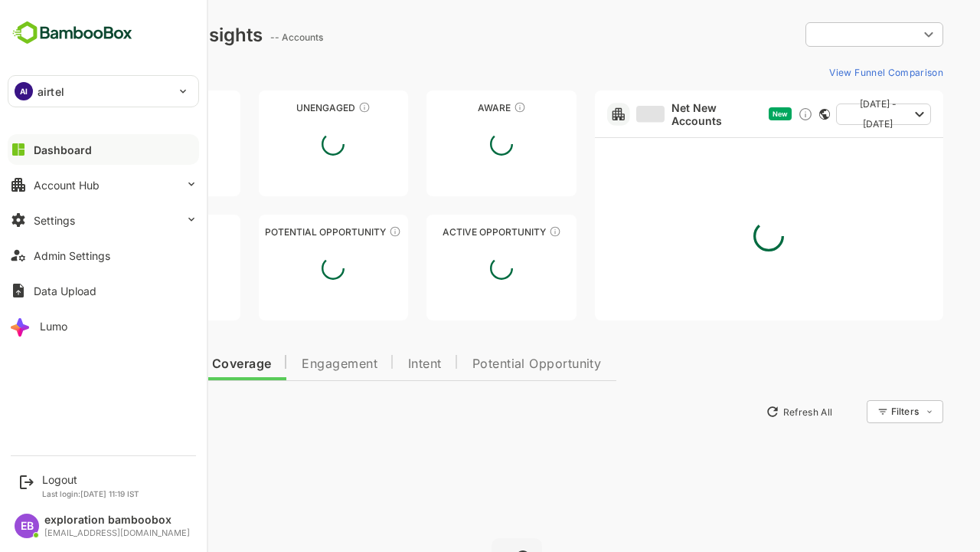 The width and height of the screenshot is (980, 552). Describe the element at coordinates (771, 114) in the screenshot. I see `div: This card does not support filter and segments` at that location.